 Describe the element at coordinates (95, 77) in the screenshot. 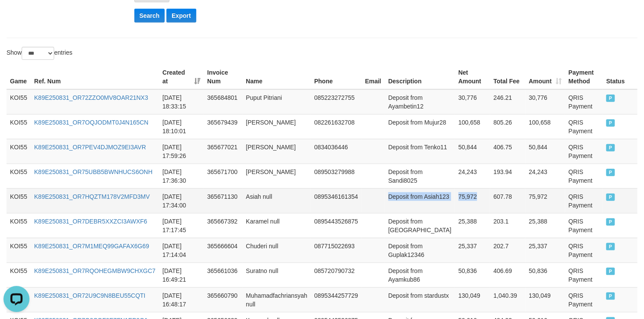

I see `th: Ref. Num` at that location.